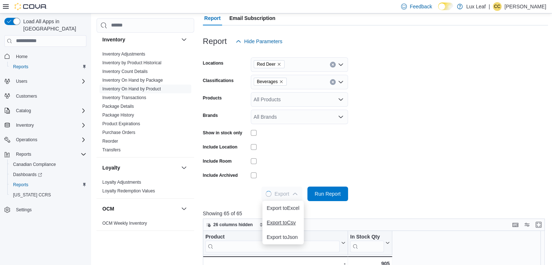 The width and height of the screenshot is (552, 265). Describe the element at coordinates (118, 106) in the screenshot. I see `span: Package Details` at that location.